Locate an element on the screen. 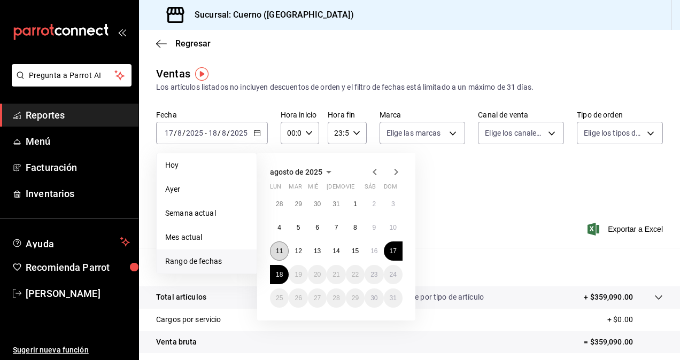 The image size is (680, 360). span: Regresar is located at coordinates (193, 43).